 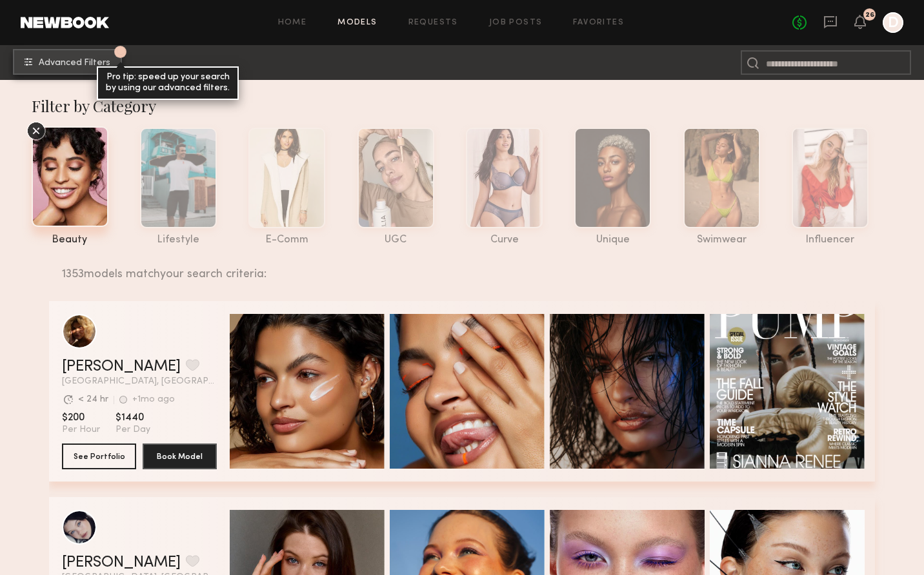 What do you see at coordinates (98, 456) in the screenshot?
I see `button: See Portfolio` at bounding box center [98, 456].